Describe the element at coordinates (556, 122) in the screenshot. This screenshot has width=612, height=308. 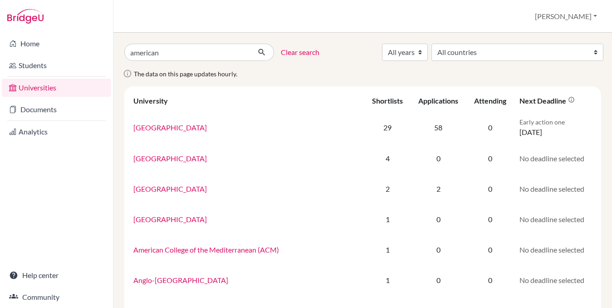
I see `p: Early action one` at that location.